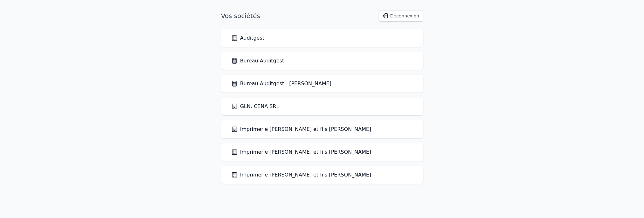 Image resolution: width=644 pixels, height=218 pixels. Describe the element at coordinates (241, 16) in the screenshot. I see `h1: Vos sociétés` at that location.